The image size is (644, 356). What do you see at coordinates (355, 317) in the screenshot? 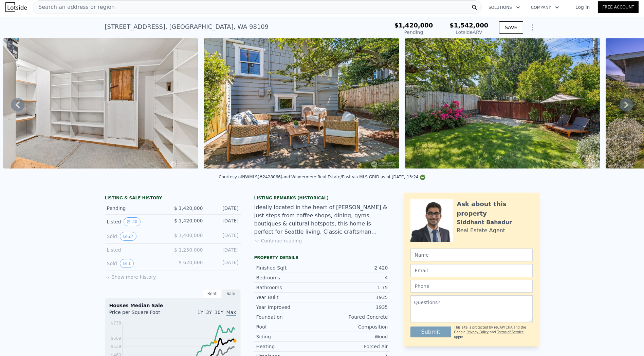
I see `div: Poured Concrete` at bounding box center [355, 317].